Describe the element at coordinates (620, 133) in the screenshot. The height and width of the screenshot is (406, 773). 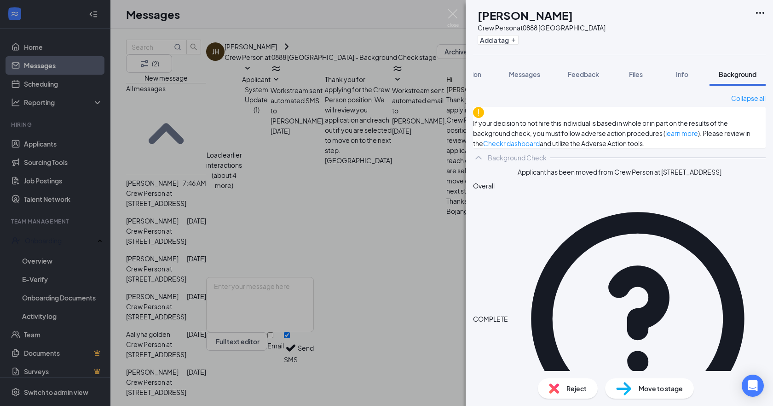
I see `span: If your decision to not hire this individual is based in whole or in part on the results of the b...` at that location.